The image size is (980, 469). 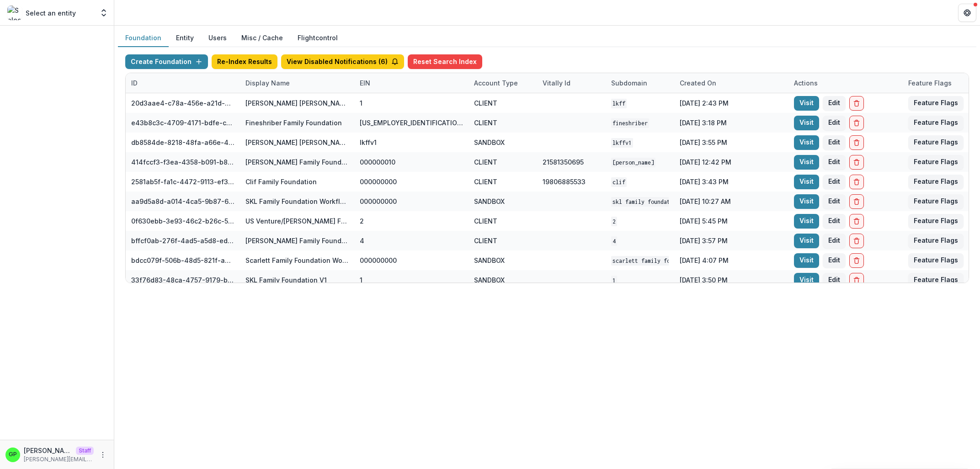 I want to click on div: Scarlett Family Foundation Workflow Sandbox, so click(x=297, y=260).